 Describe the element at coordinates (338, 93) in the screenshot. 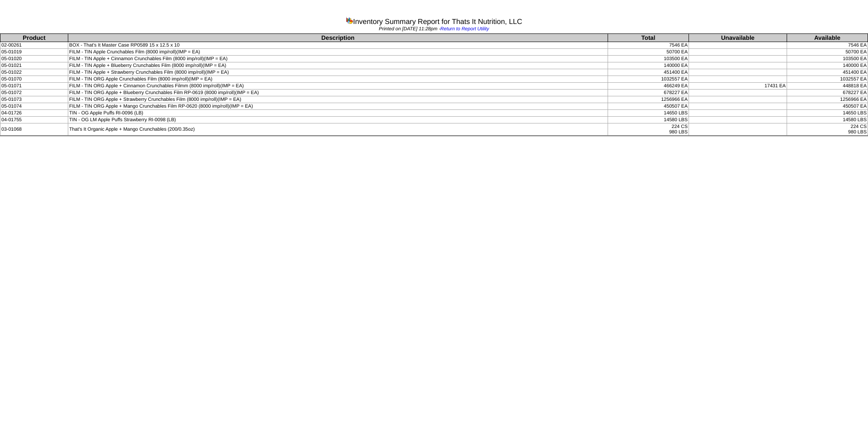

I see `td: FILM - TIN ORG Apple + Blueberry Crunchables Film RP-0619 (8000 imp/roll)(IMP = EA)` at that location.